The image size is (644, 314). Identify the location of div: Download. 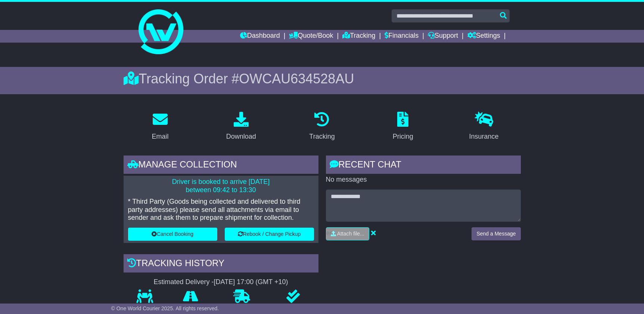
(241, 136).